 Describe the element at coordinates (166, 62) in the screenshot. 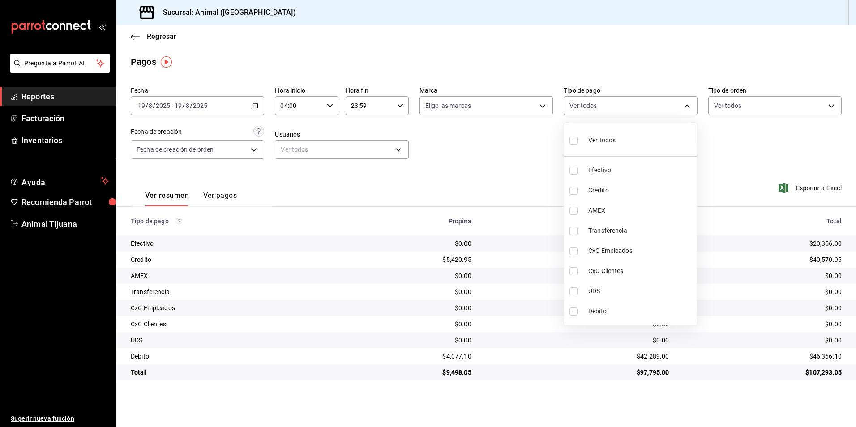

I see `img: Tooltip marker` at that location.